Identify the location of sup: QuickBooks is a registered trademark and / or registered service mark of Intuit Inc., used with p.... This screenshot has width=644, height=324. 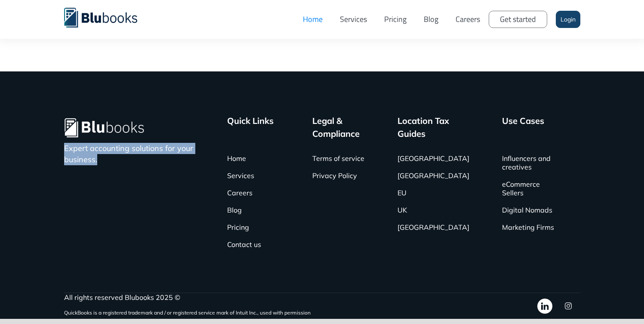
(187, 313).